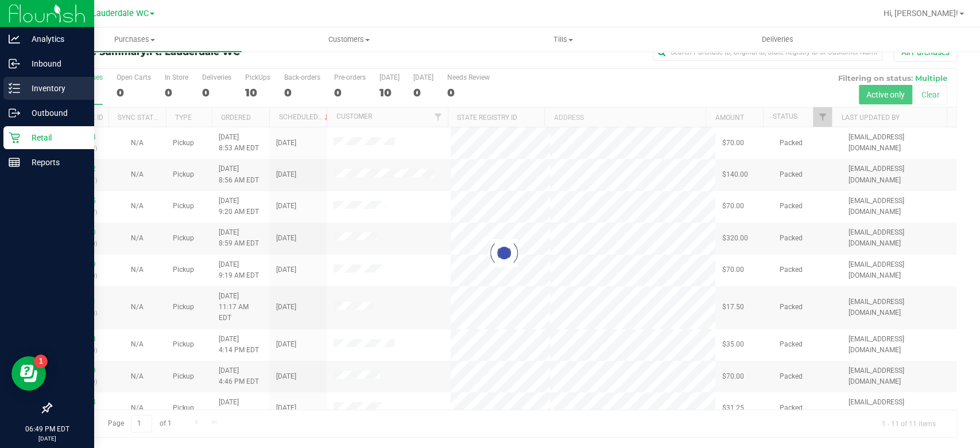 Image resolution: width=980 pixels, height=448 pixels. What do you see at coordinates (14, 113) in the screenshot?
I see `inline-svg: Outbound` at bounding box center [14, 113].